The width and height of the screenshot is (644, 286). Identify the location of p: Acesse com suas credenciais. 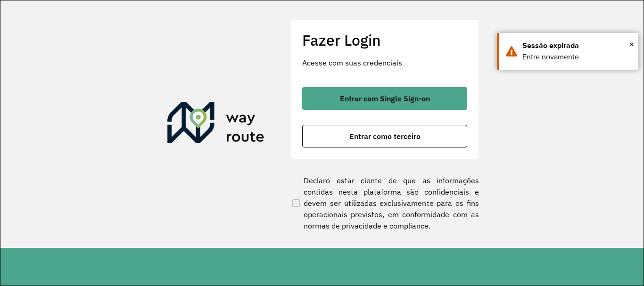
(385, 63).